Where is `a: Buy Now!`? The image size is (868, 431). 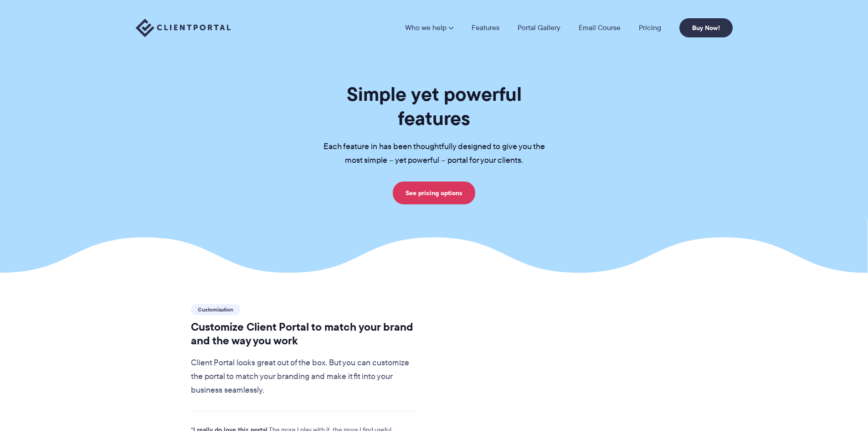
a: Buy Now! is located at coordinates (706, 28).